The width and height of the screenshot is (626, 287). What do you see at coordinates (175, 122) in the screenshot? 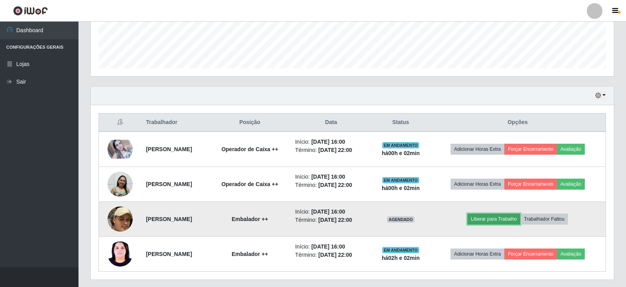
I see `th: Trabalhador` at bounding box center [175, 122].